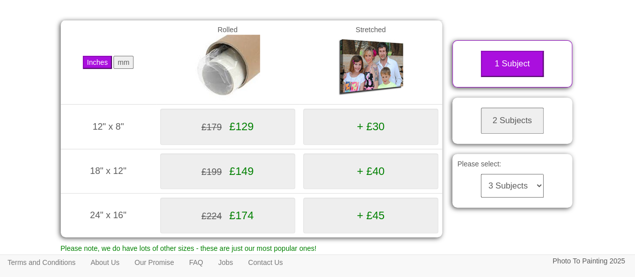  I want to click on p: Please note, we do have lots of other sizes - these are just our most popular ones!, so click(252, 248).